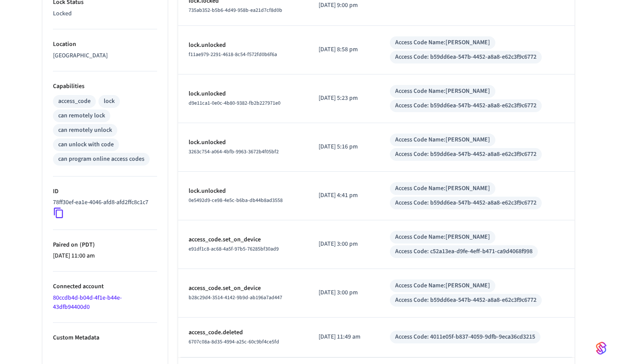 The height and width of the screenshot is (364, 617). What do you see at coordinates (105, 86) in the screenshot?
I see `p: Capabilities` at bounding box center [105, 86].